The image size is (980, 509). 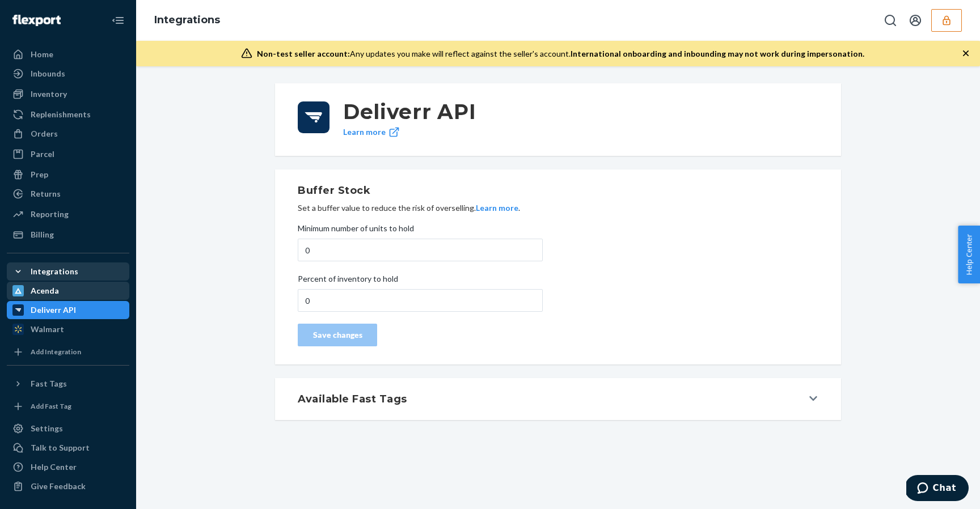 What do you see at coordinates (38, 14) in the screenshot?
I see `span: Chat` at bounding box center [38, 14].